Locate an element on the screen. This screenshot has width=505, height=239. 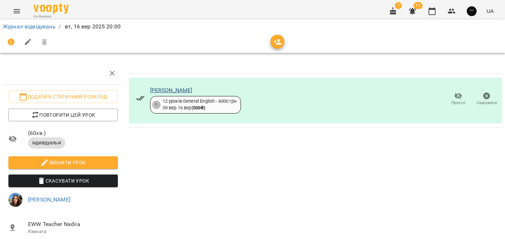
div: 12 уроків General English - 6000 грн 09 вер - 16 вер is located at coordinates (200, 104).